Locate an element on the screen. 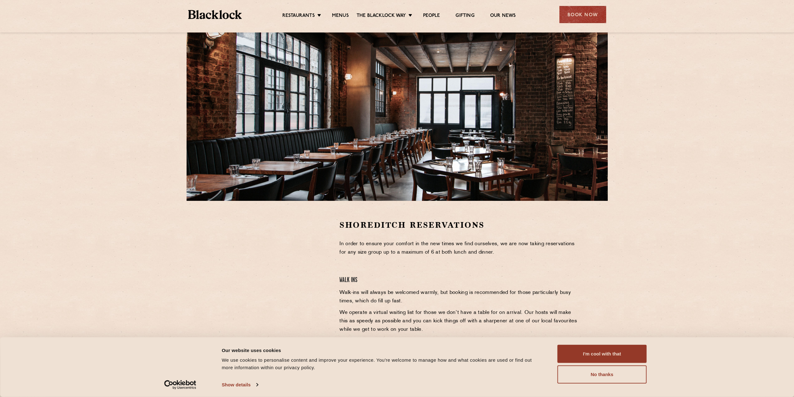 The width and height of the screenshot is (794, 397). a: Gifting is located at coordinates (465, 16).